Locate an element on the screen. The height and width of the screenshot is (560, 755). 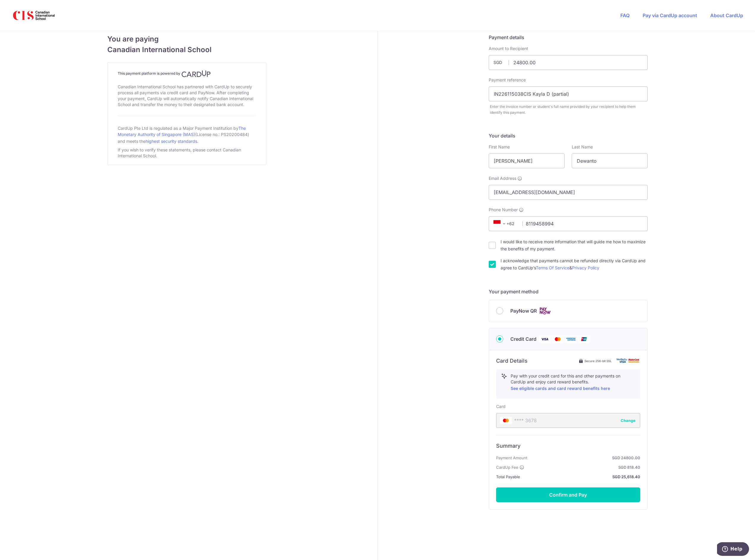
p: Pay with your credit card for this and other payments on CardUp and enjoy card reward benefits. is located at coordinates (573, 383).